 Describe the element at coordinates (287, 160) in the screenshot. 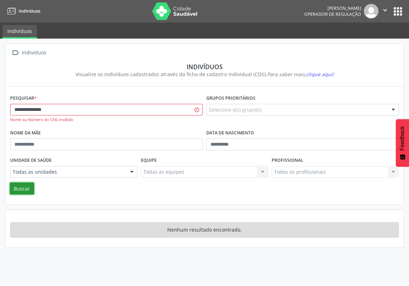

I see `label: Profissional` at that location.